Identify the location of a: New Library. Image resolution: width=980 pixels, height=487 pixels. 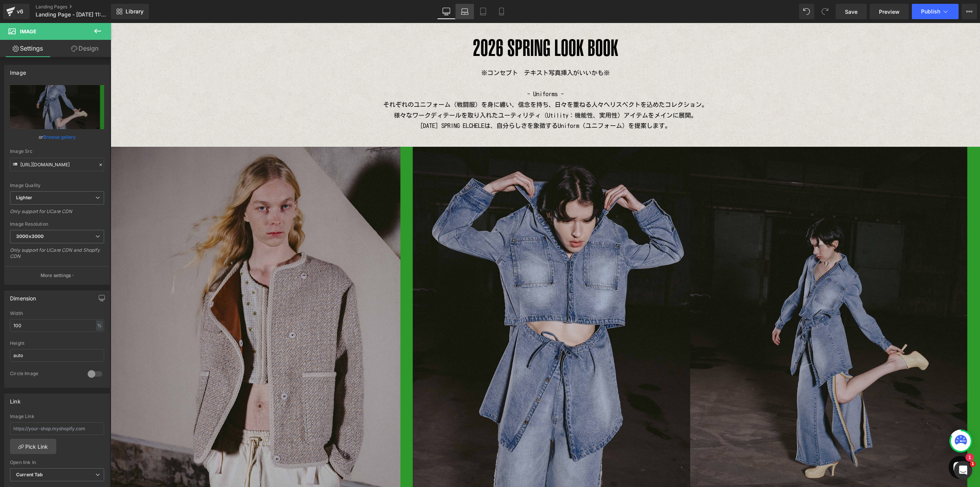
(130, 11).